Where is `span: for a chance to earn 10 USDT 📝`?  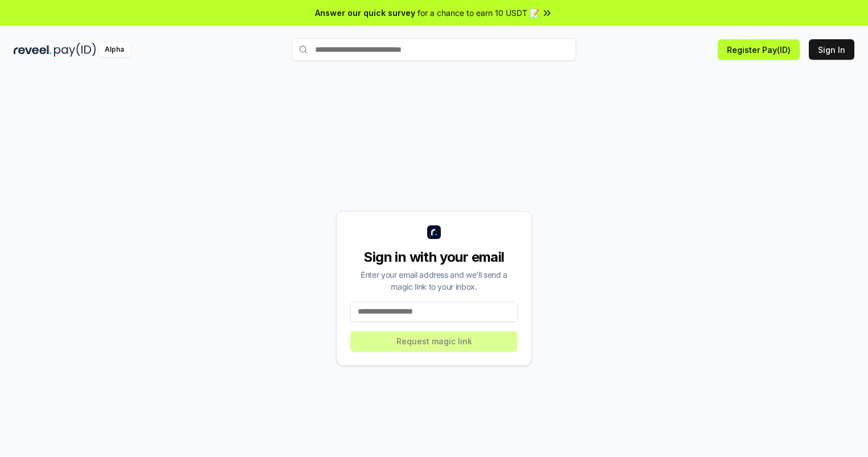 span: for a chance to earn 10 USDT 📝 is located at coordinates (479, 13).